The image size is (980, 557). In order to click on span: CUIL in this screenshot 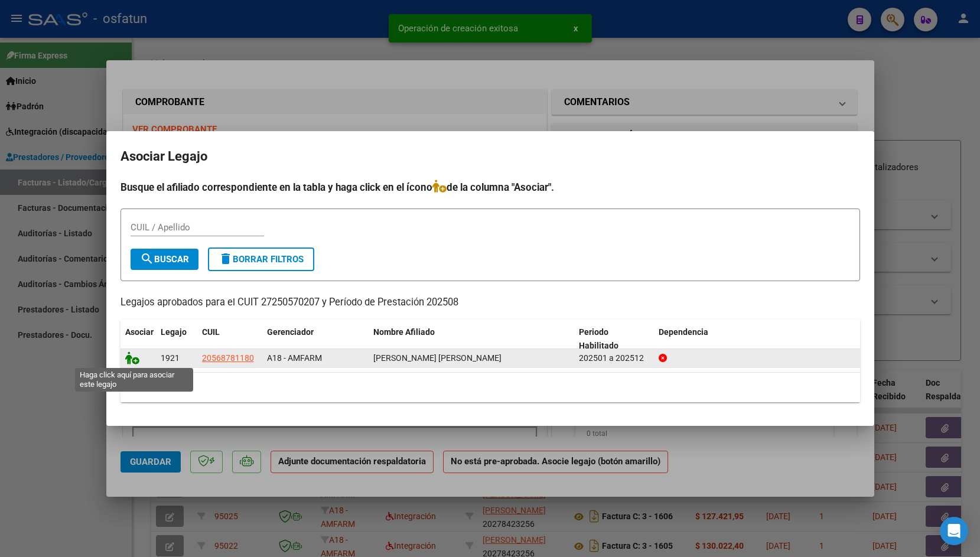, I will do `click(211, 332)`.